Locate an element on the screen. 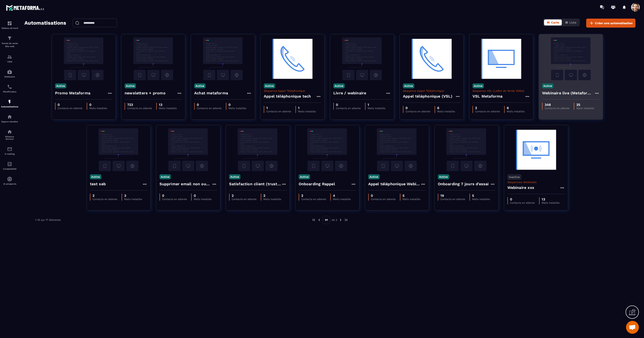  p: 13 is located at coordinates (168, 105).